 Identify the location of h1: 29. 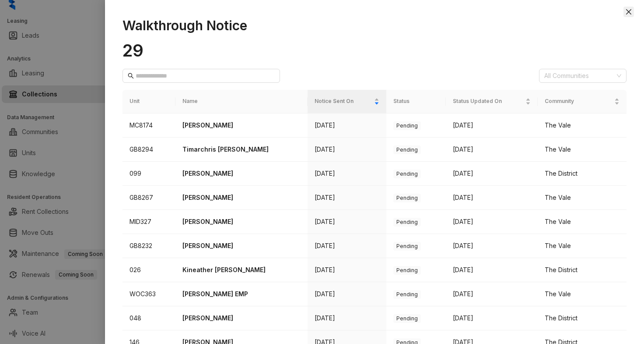
(375, 50).